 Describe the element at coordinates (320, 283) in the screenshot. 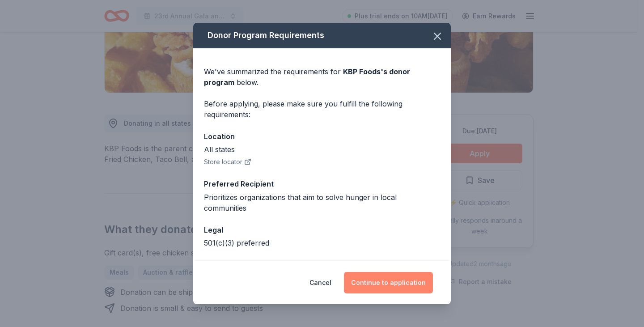

I see `button: Cancel` at that location.